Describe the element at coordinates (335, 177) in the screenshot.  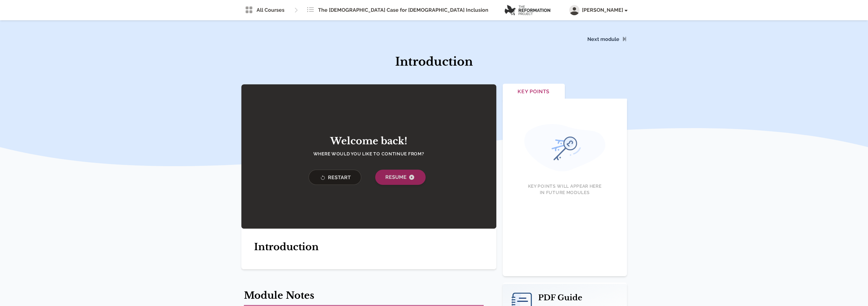
I see `button: Restart` at that location.